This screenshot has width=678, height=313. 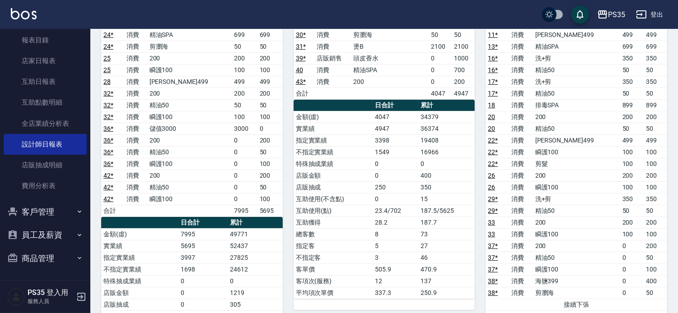 I want to click on td: 精油50, so click(x=190, y=187).